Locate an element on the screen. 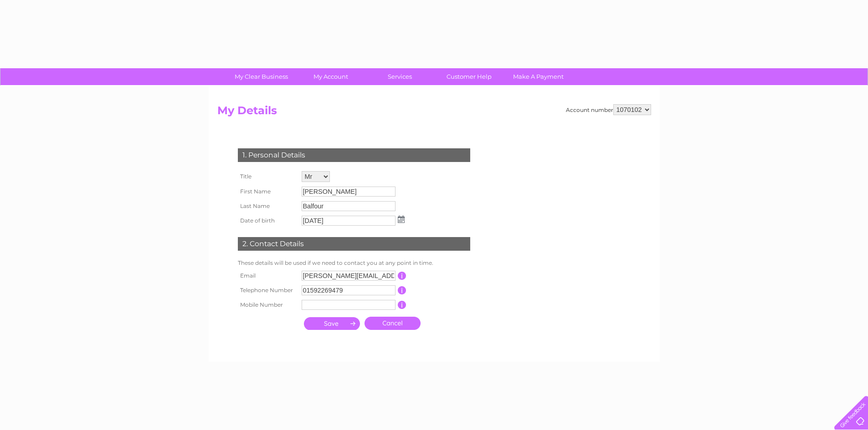  th: Email is located at coordinates (267, 276).